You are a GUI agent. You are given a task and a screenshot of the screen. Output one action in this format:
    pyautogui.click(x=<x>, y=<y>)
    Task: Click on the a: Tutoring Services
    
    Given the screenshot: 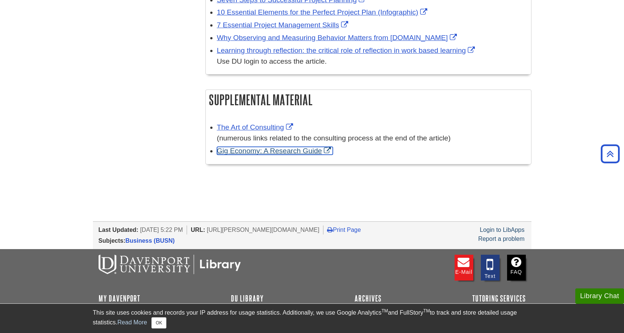 What is the action you would take?
    pyautogui.click(x=499, y=299)
    